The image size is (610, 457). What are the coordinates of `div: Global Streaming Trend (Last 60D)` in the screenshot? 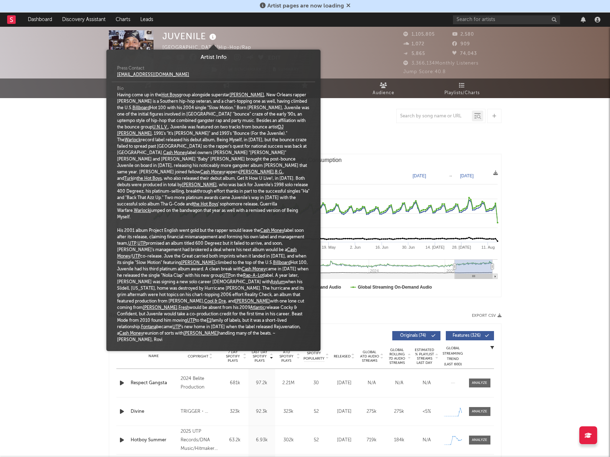 It's located at (453, 357).